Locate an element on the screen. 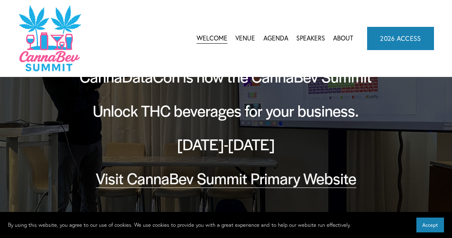  a: Welcome is located at coordinates (212, 38).